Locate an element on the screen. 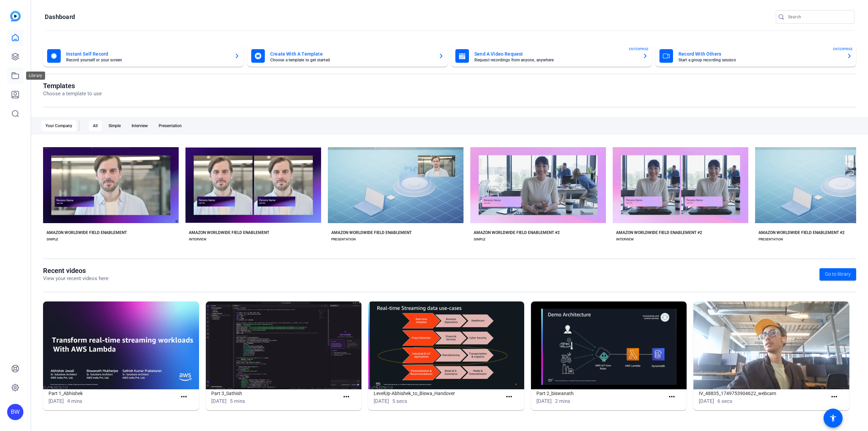  span: 2 mins is located at coordinates (562, 401).